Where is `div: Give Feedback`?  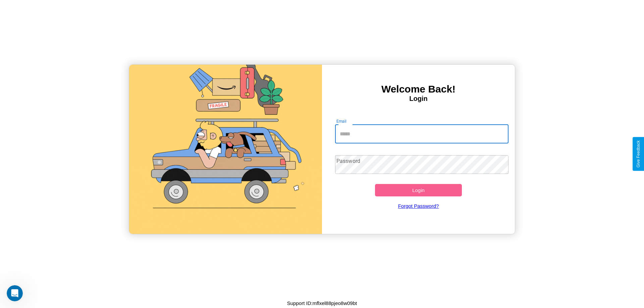
div: Give Feedback is located at coordinates (638, 154).